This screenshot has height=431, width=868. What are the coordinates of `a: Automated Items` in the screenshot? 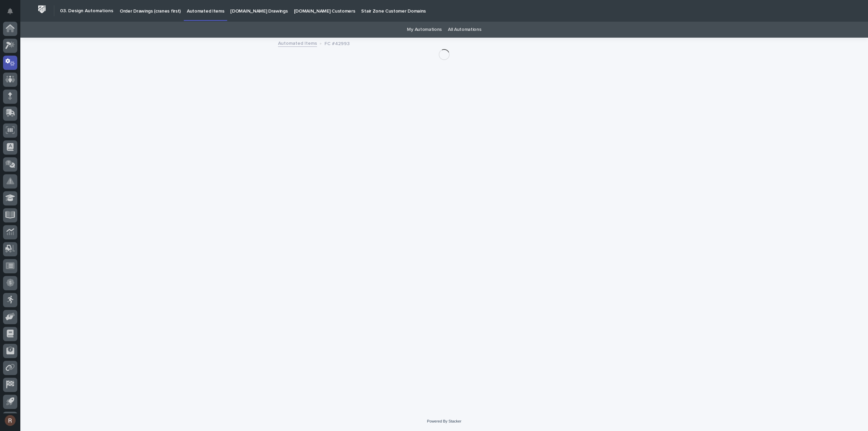 It's located at (297, 43).